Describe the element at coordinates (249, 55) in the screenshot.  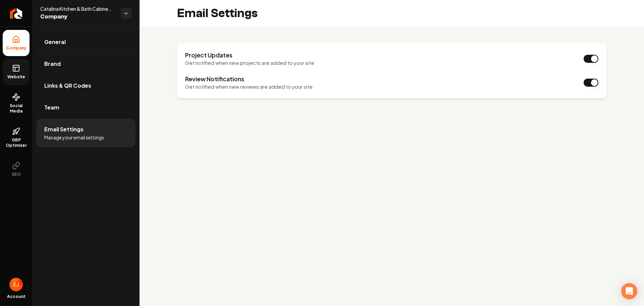
I see `h3: Project Updates` at that location.